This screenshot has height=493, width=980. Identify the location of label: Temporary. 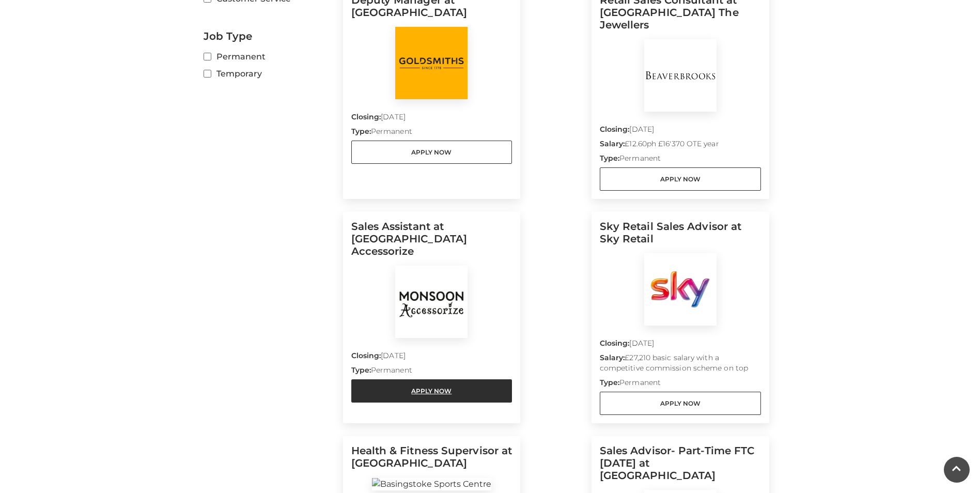
(269, 73).